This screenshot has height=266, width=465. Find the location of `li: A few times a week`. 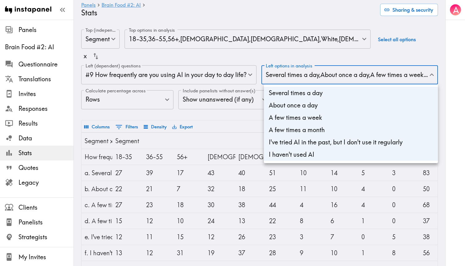

li: A few times a week is located at coordinates (351, 118).